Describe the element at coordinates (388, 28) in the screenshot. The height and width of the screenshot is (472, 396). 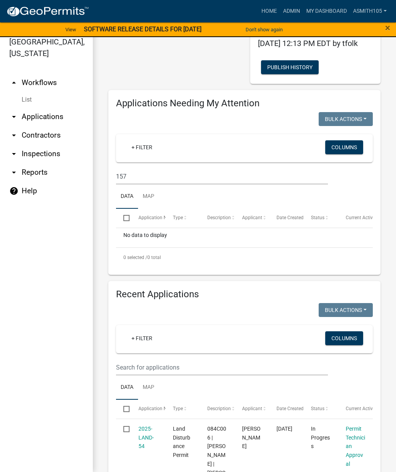
I see `button: Close` at that location.